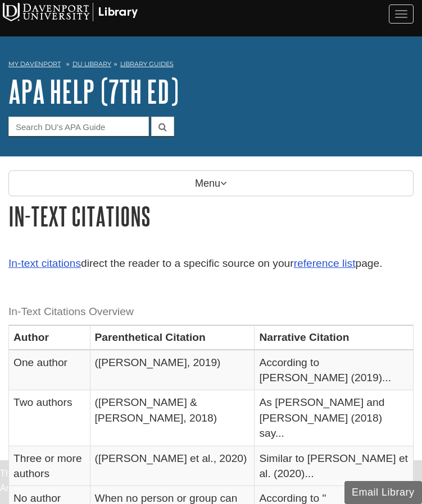 This screenshot has width=422, height=504. I want to click on input: Search DU's APA Guide, so click(79, 126).